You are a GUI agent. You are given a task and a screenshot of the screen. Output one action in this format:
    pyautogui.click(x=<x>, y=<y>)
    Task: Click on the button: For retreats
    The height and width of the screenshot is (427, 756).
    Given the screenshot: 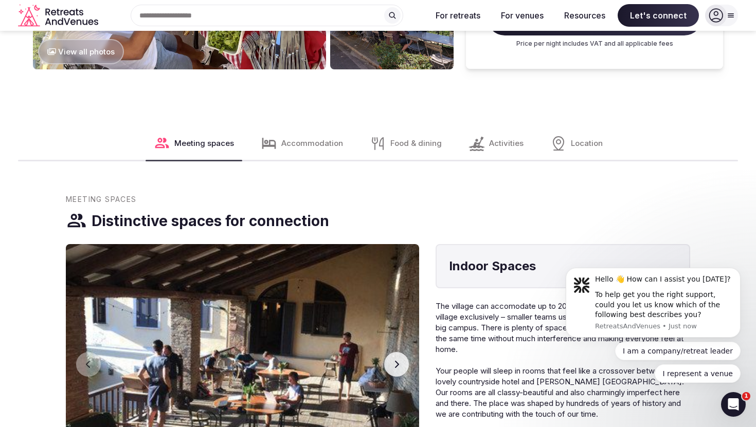 What is the action you would take?
    pyautogui.click(x=458, y=15)
    